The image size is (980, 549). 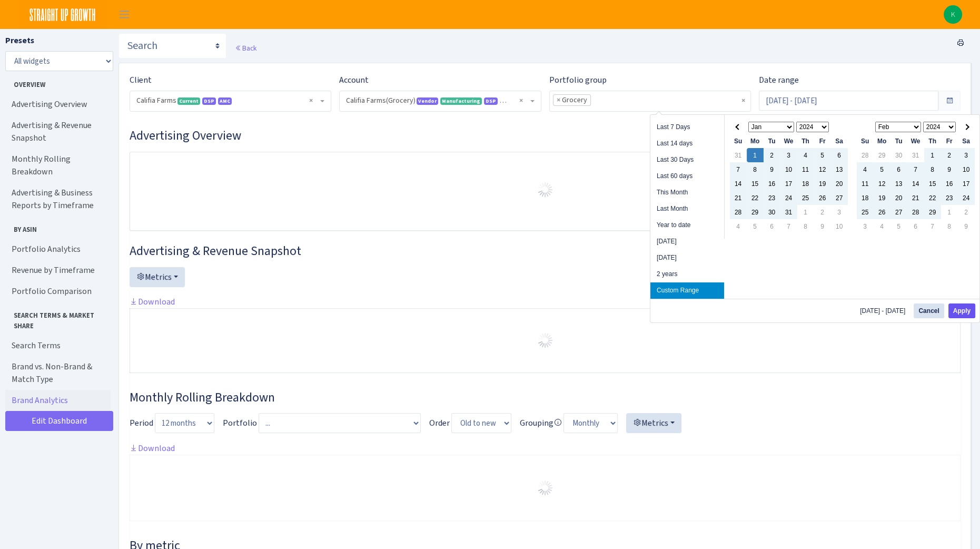 I want to click on td: 7, so click(x=933, y=226).